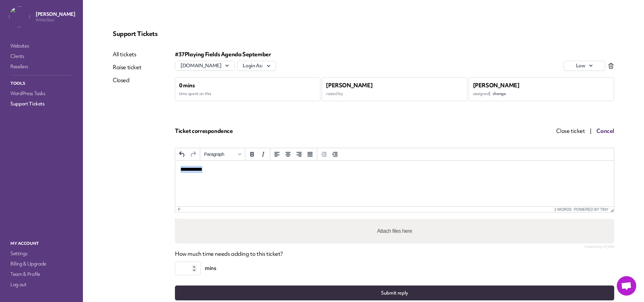 The height and width of the screenshot is (302, 644). Describe the element at coordinates (394, 54) in the screenshot. I see `div: #37 Playing Fields Agenda September` at that location.